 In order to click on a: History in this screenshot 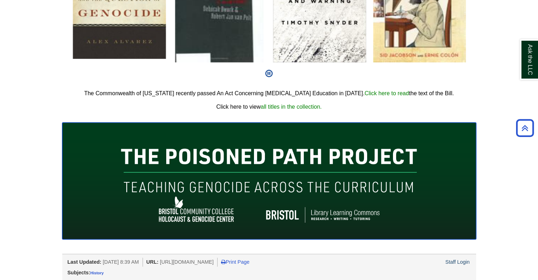, I will do `click(97, 273)`.